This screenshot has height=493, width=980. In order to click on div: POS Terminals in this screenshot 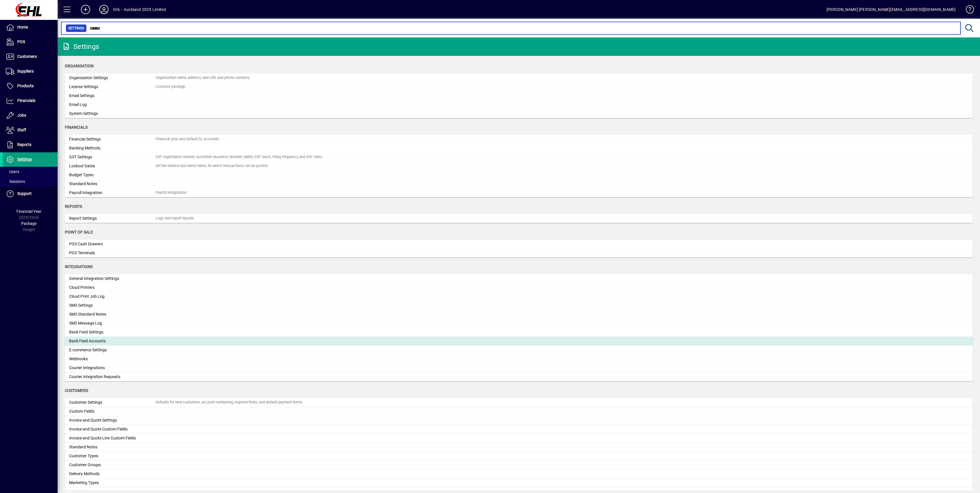, I will do `click(112, 253)`.